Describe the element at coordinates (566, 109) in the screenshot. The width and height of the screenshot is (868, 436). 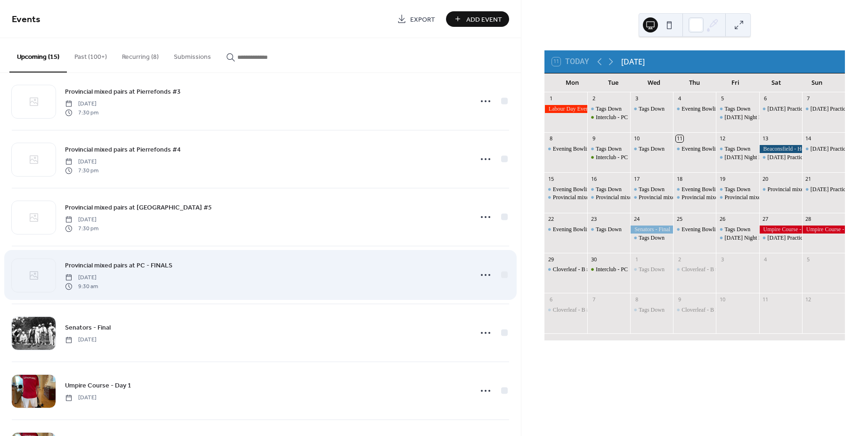
I see `div: Labour Day Event - BBQ and game` at that location.